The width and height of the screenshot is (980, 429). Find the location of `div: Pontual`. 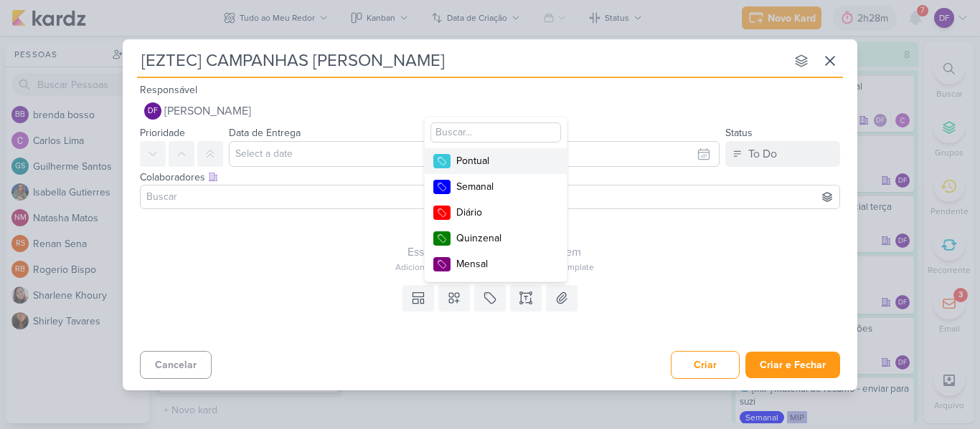

div: Pontual is located at coordinates (503, 160).